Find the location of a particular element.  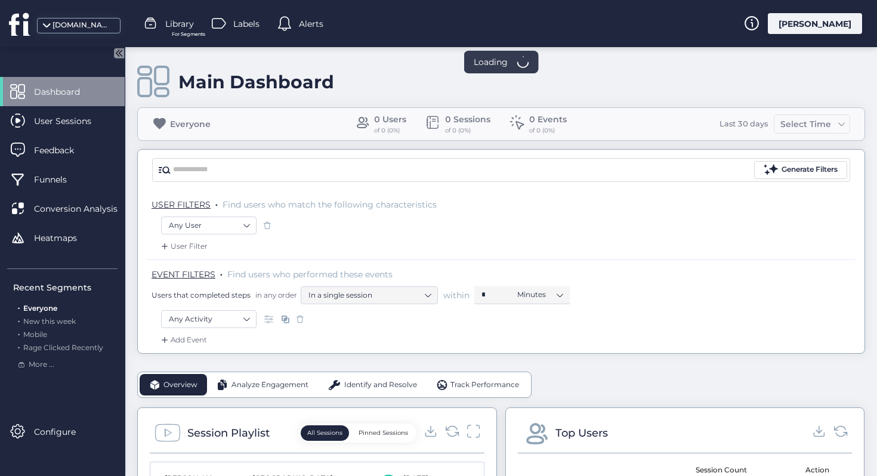

span: Everyone is located at coordinates (40, 308).